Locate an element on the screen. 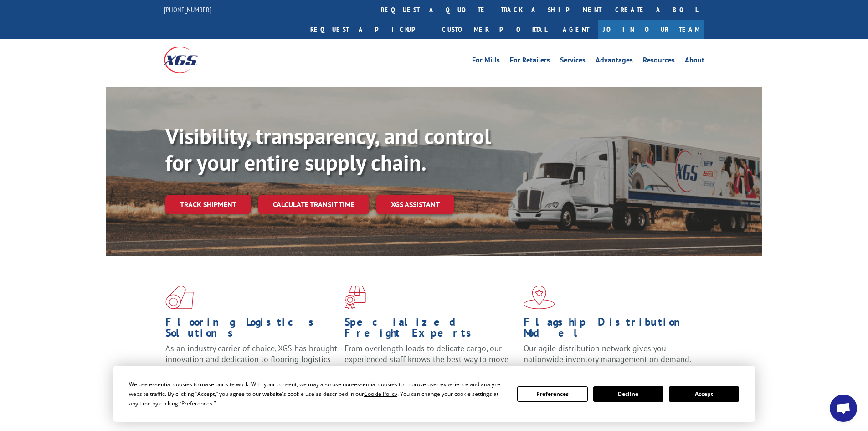  span: Cookie Policy is located at coordinates (381, 394).